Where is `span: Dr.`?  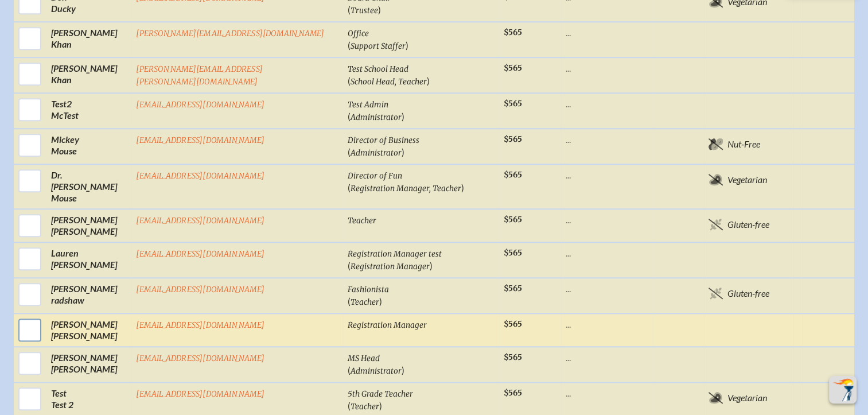
span: Dr. is located at coordinates (57, 174).